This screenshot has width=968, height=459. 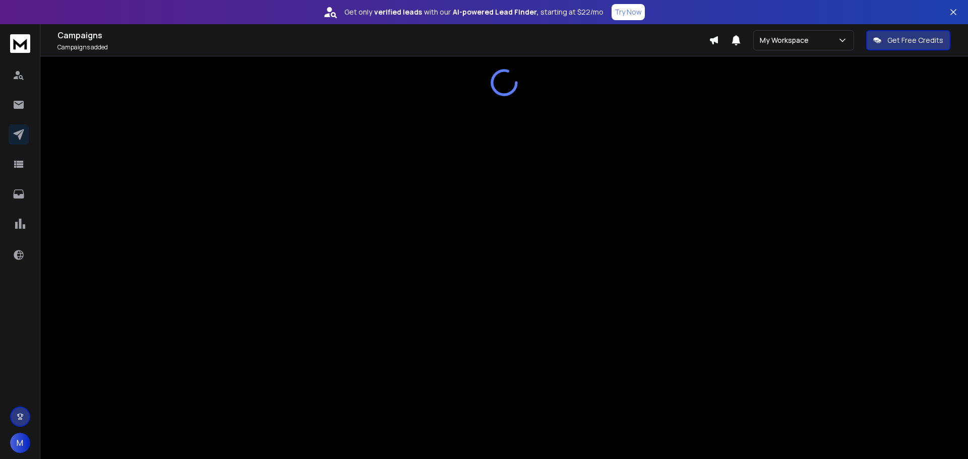 I want to click on h1: Campaigns, so click(x=383, y=35).